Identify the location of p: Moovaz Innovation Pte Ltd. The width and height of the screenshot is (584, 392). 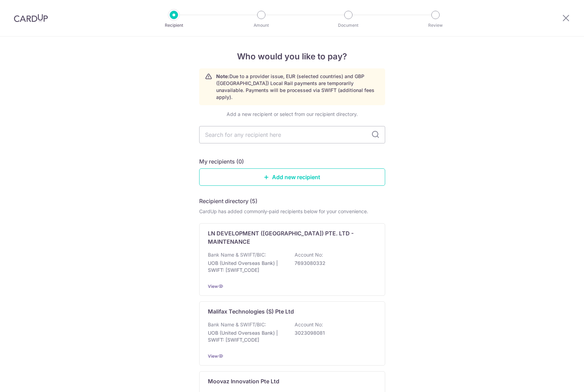
(244, 381).